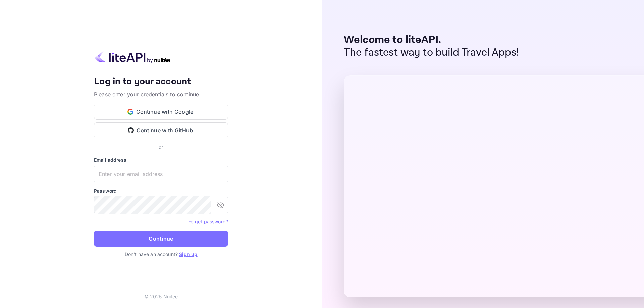 This screenshot has width=644, height=308. Describe the element at coordinates (161, 254) in the screenshot. I see `p: Don't have an account?` at that location.